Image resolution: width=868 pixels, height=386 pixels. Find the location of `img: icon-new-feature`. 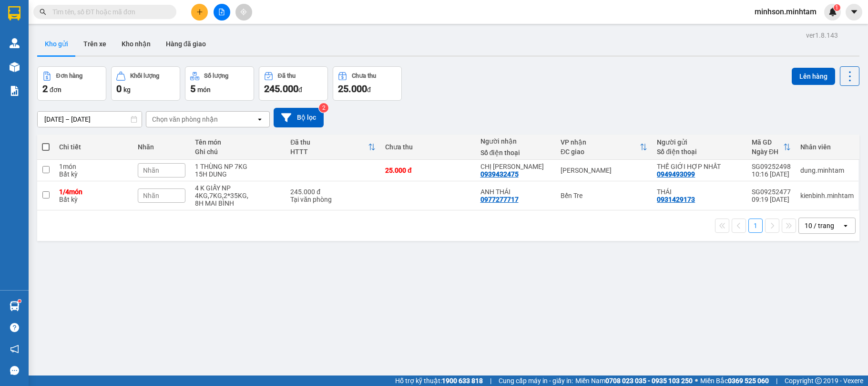

img: icon-new-feature is located at coordinates (833, 12).